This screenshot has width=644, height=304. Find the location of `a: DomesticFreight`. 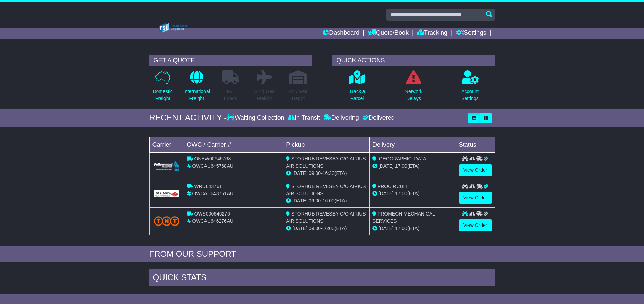

a: DomesticFreight is located at coordinates (163, 88).